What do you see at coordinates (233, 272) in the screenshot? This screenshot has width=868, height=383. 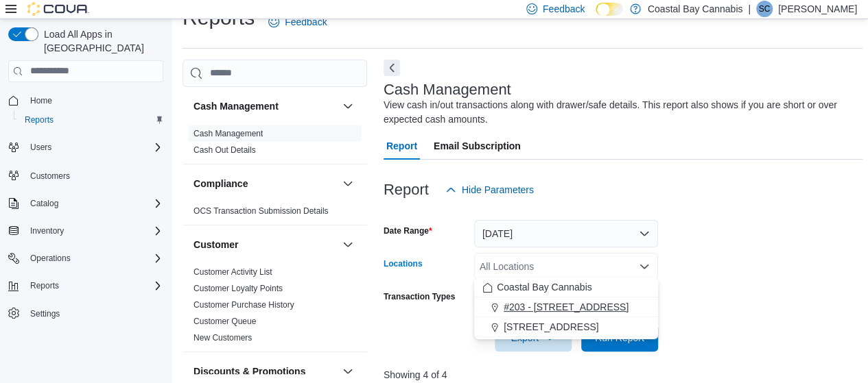 I see `a: Customer Activity List` at bounding box center [233, 272].